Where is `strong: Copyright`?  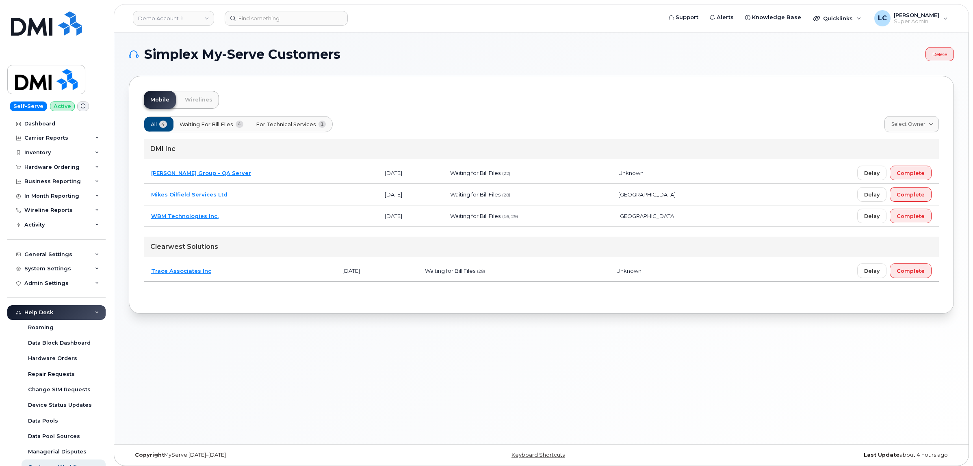
strong: Copyright is located at coordinates (149, 455).